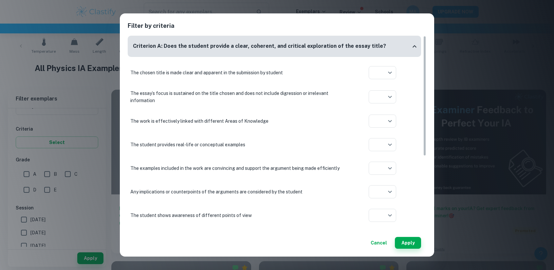 This screenshot has width=554, height=270. Describe the element at coordinates (239, 121) in the screenshot. I see `p: The work is effectively linked with different Areas of Knowledge` at that location.